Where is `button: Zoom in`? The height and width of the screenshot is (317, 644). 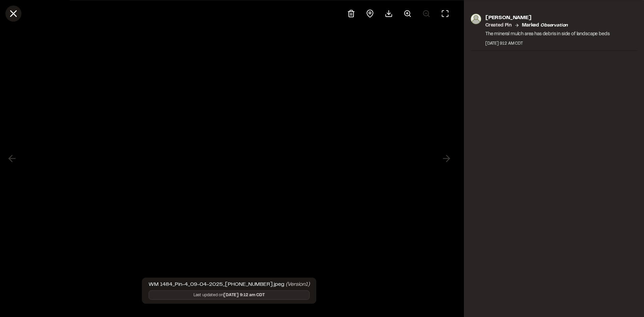 button: Zoom in is located at coordinates (407, 13).